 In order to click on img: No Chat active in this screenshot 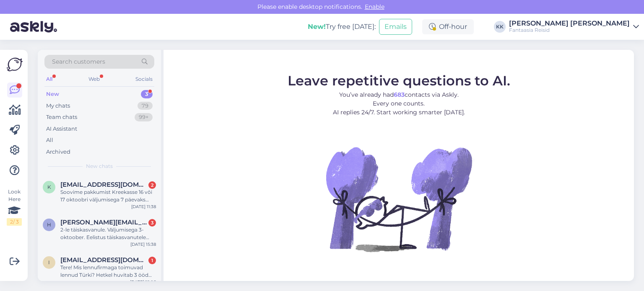, I will do `click(398, 199)`.